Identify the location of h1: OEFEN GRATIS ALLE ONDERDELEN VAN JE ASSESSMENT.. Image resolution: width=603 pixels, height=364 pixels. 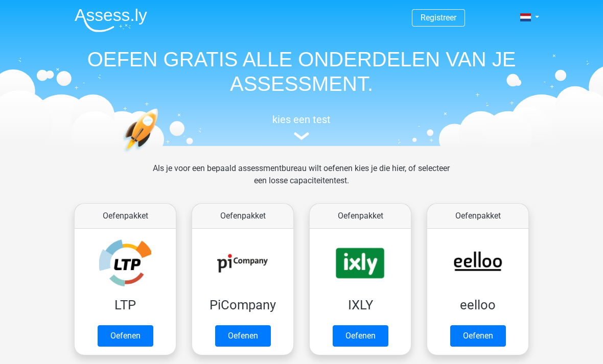
(302, 71).